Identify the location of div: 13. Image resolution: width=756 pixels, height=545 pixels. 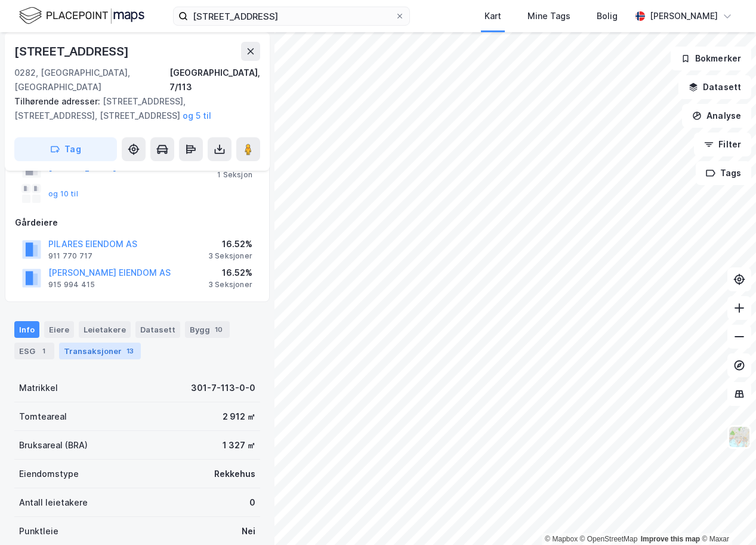
(130, 351).